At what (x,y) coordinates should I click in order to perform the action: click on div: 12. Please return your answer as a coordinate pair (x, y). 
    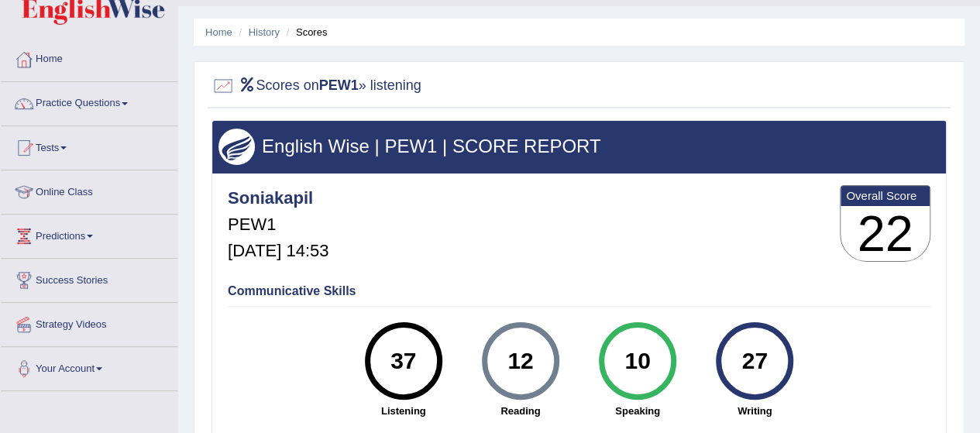
    Looking at the image, I should click on (520, 360).